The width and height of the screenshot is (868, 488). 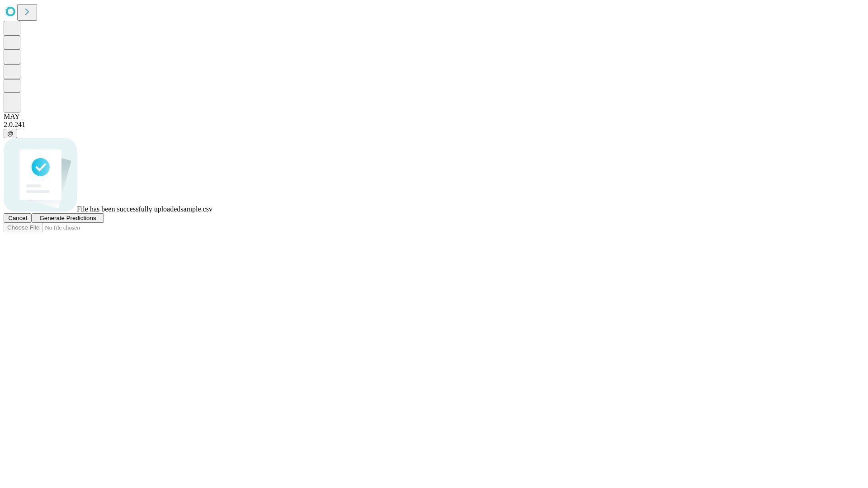 I want to click on span: File has been successfully uploaded, so click(x=129, y=209).